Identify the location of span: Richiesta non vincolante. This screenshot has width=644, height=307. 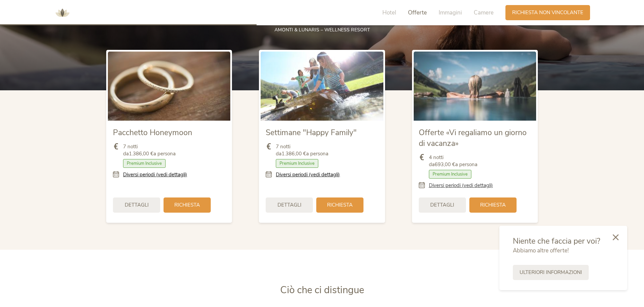
(547, 12).